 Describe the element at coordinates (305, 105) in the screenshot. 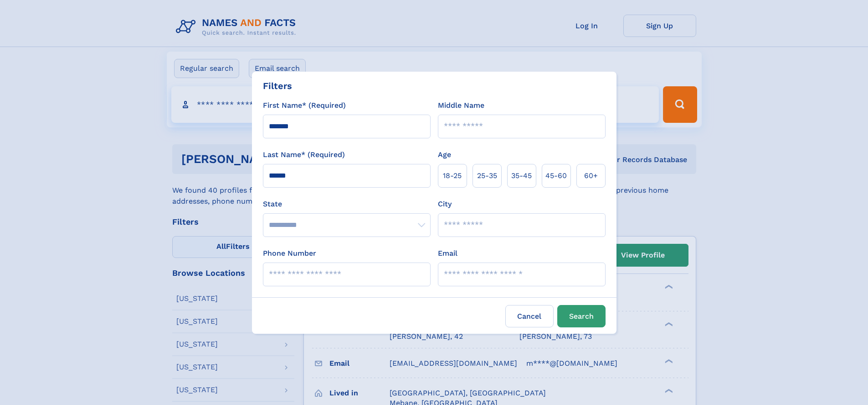

I see `label: First Name* (Required)` at that location.